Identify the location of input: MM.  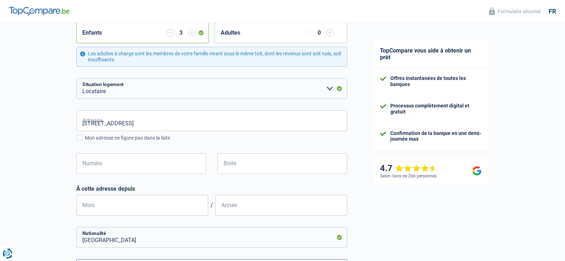
(142, 205).